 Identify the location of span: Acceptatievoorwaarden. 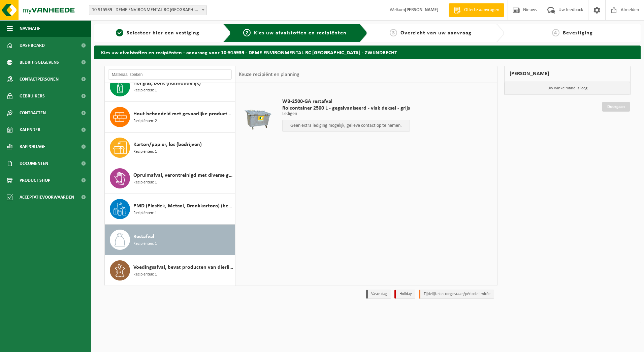
(47, 197).